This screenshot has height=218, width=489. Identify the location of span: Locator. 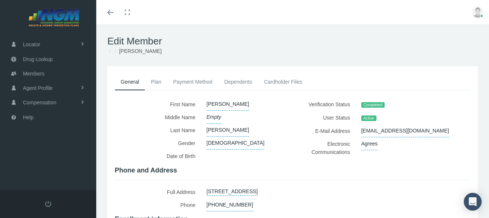
(31, 44).